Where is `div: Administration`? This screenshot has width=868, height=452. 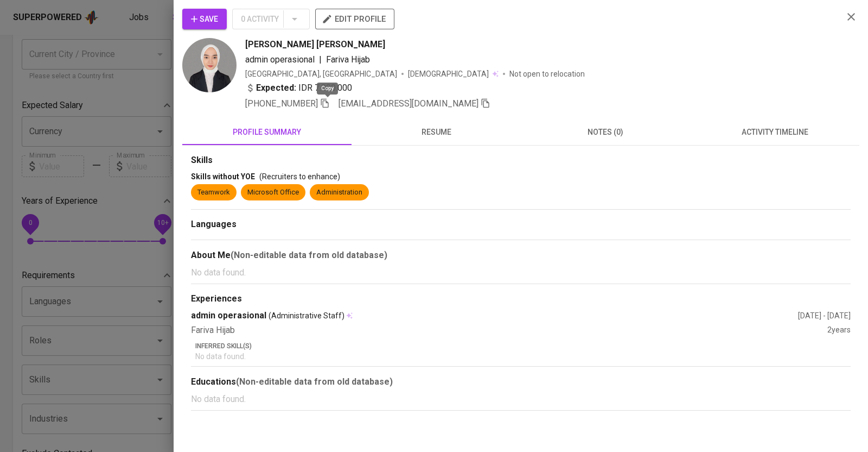 div: Administration is located at coordinates (339, 192).